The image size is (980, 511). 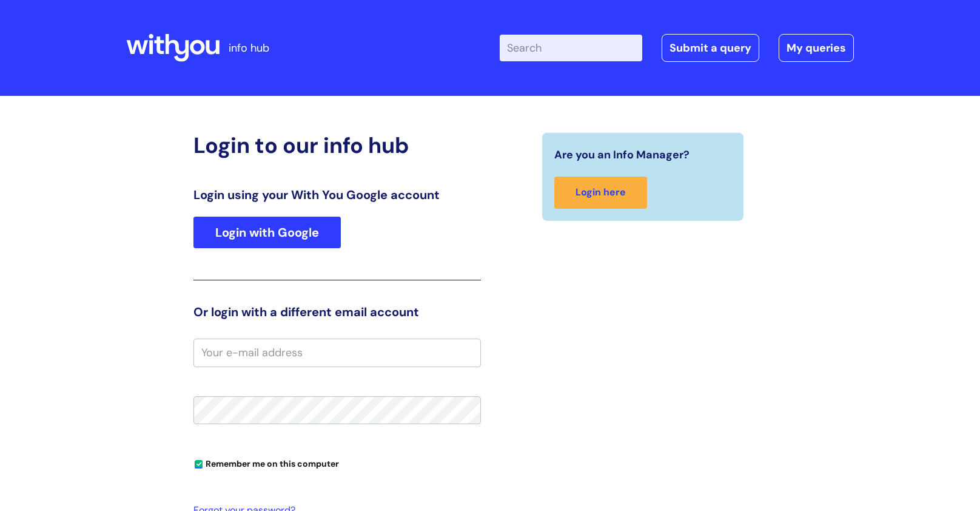 What do you see at coordinates (337, 312) in the screenshot?
I see `h3: Or login with a different email account` at bounding box center [337, 312].